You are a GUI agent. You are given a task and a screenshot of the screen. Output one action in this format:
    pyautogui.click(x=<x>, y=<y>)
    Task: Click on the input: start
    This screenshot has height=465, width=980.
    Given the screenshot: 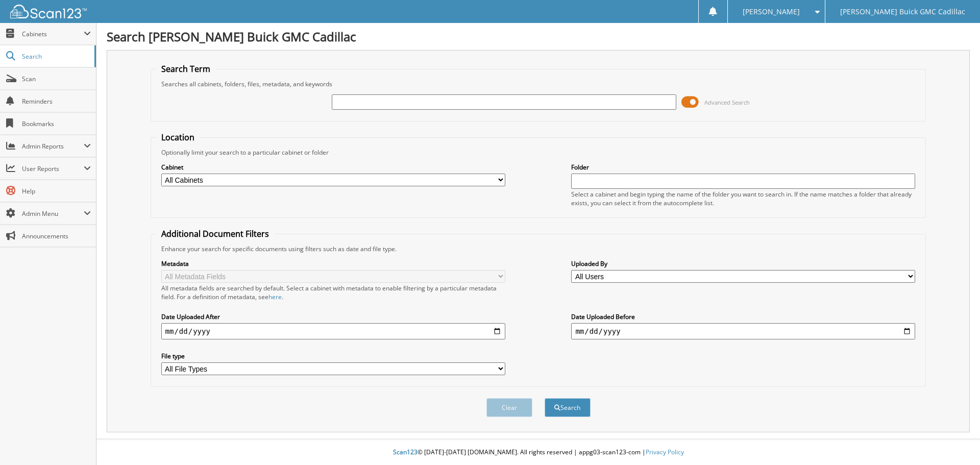 What is the action you would take?
    pyautogui.click(x=334, y=331)
    